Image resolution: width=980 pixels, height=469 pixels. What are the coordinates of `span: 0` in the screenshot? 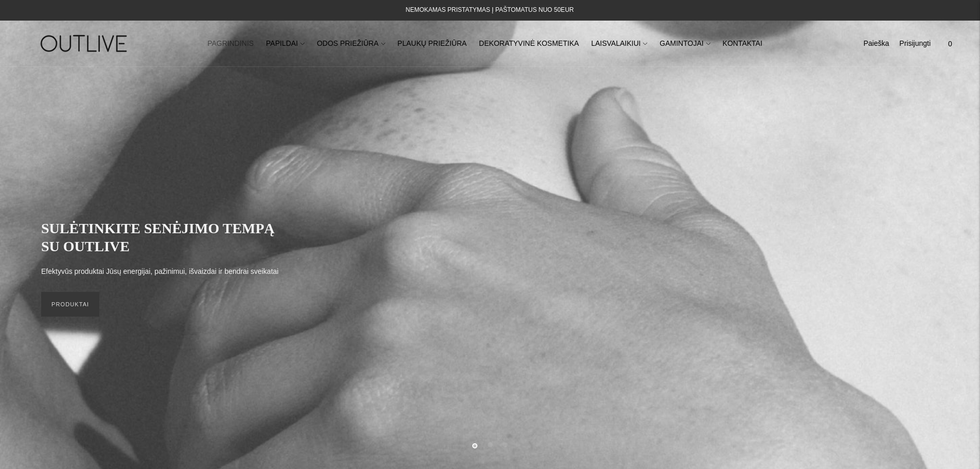 It's located at (950, 43).